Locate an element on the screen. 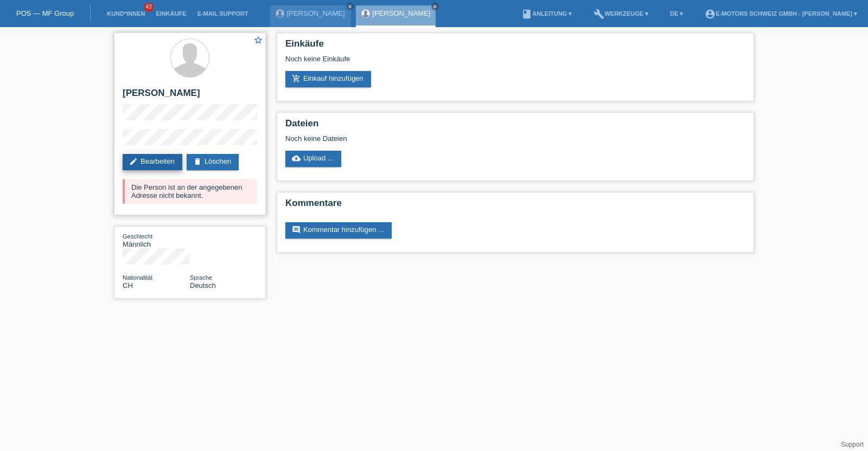  i: edit is located at coordinates (134, 161).